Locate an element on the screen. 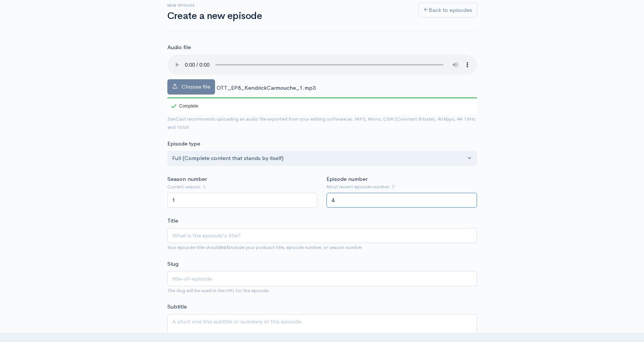  div: Full (Complete content that stands by itself) is located at coordinates (319, 158).